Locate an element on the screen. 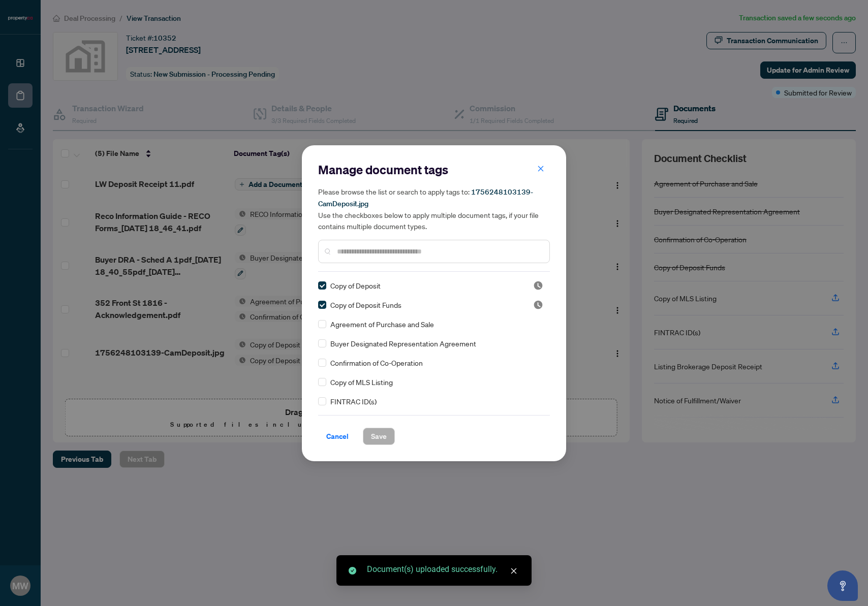  h5: Please browse the list or search to apply tags to: Use the checkboxes below to apply multiple doc... is located at coordinates (434, 208).